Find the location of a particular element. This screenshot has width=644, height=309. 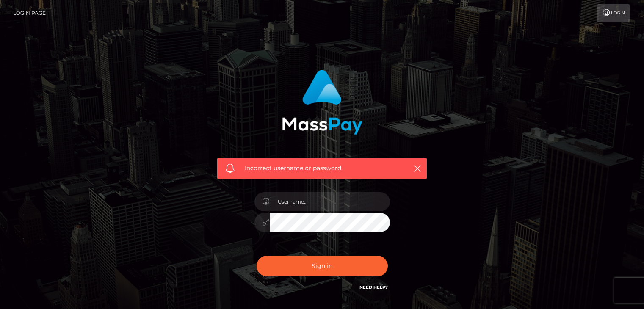

span: Incorrect username or password. is located at coordinates (322, 168).